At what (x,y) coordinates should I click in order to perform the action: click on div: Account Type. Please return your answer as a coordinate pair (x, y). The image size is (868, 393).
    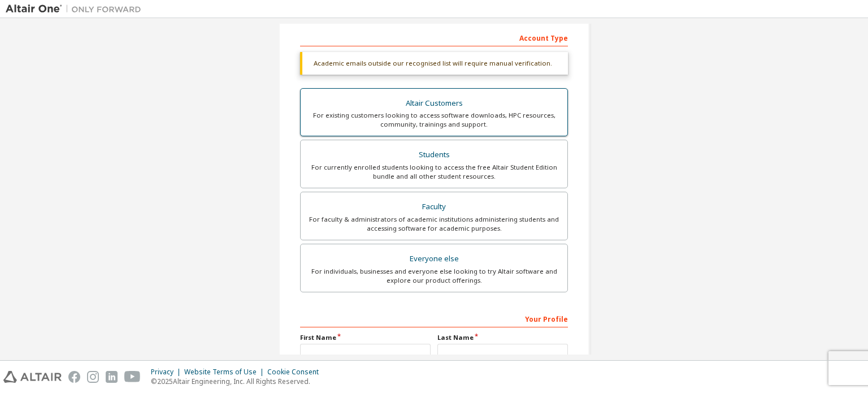
    Looking at the image, I should click on (434, 37).